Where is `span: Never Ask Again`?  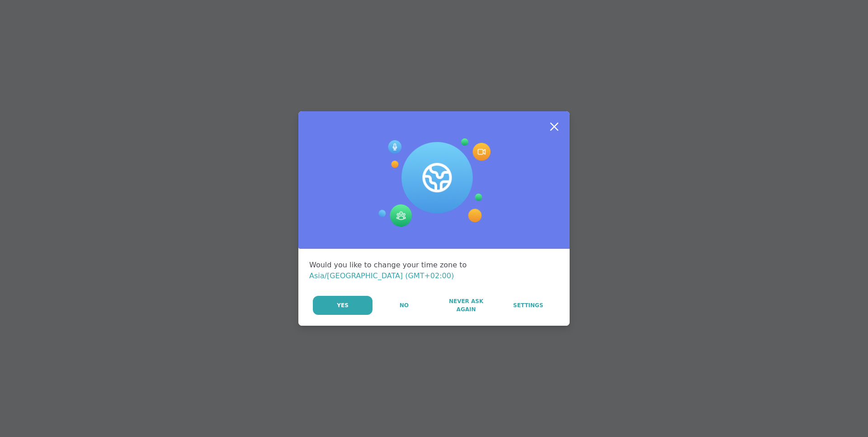 span: Never Ask Again is located at coordinates (466, 306).